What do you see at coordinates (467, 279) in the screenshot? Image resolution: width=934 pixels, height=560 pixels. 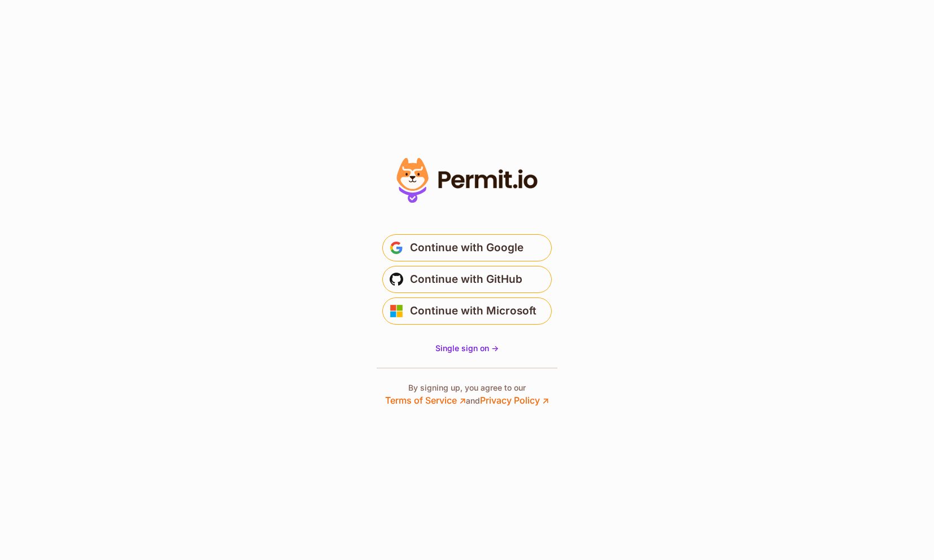 I see `button: Continue with GitHub` at bounding box center [467, 279].